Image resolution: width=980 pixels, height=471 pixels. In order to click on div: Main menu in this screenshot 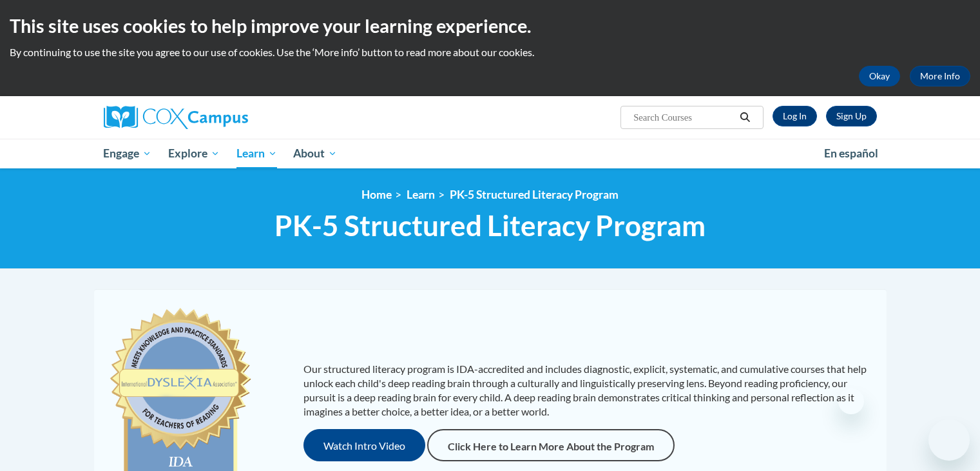, I will do `click(490, 153)`.